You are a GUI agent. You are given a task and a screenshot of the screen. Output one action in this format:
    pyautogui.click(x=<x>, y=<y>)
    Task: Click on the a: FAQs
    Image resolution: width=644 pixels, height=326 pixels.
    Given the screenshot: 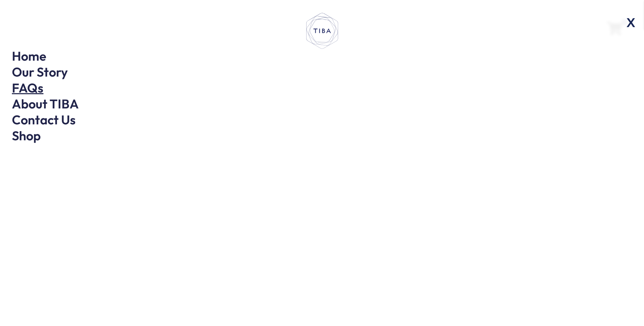 What is the action you would take?
    pyautogui.click(x=28, y=88)
    